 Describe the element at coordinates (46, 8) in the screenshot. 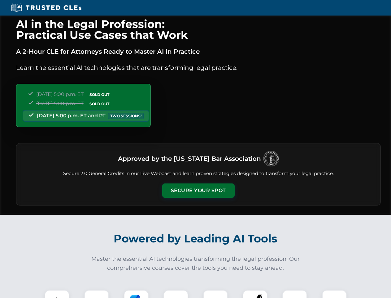

I see `img: Trusted CLEs` at that location.